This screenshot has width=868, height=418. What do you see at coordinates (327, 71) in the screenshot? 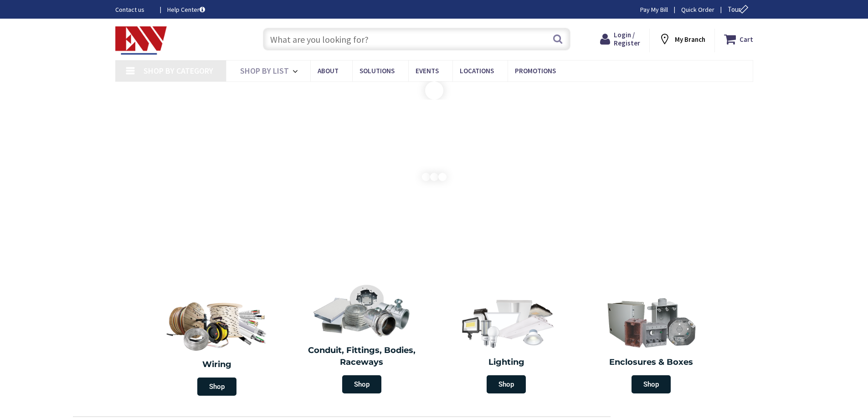
I see `span: About` at bounding box center [327, 71].